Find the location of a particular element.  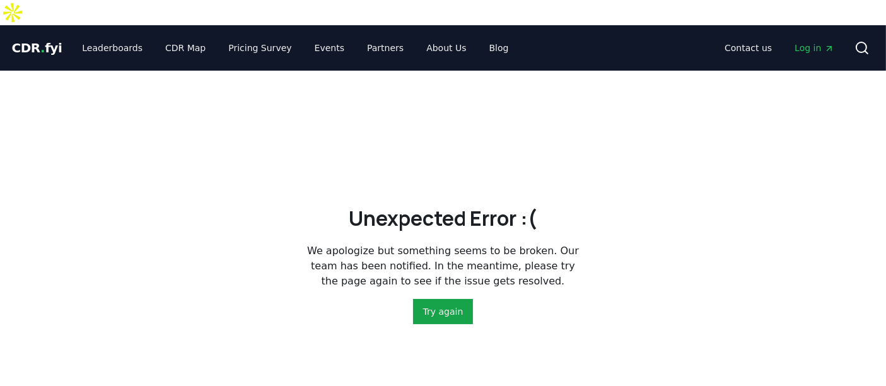

a: CDR.fyi is located at coordinates (37, 48).